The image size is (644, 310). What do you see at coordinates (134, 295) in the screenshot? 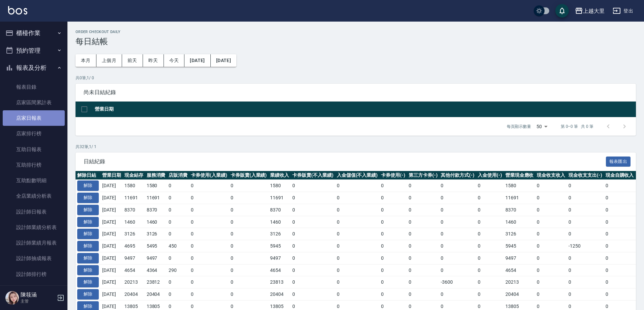
I see `td: 20404` at bounding box center [134, 295].